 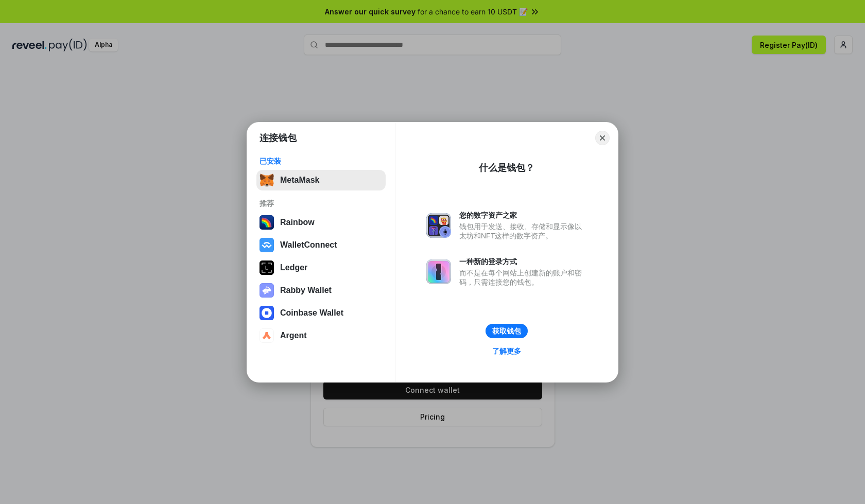 What do you see at coordinates (507, 331) in the screenshot?
I see `div: 获取钱包` at bounding box center [507, 331].